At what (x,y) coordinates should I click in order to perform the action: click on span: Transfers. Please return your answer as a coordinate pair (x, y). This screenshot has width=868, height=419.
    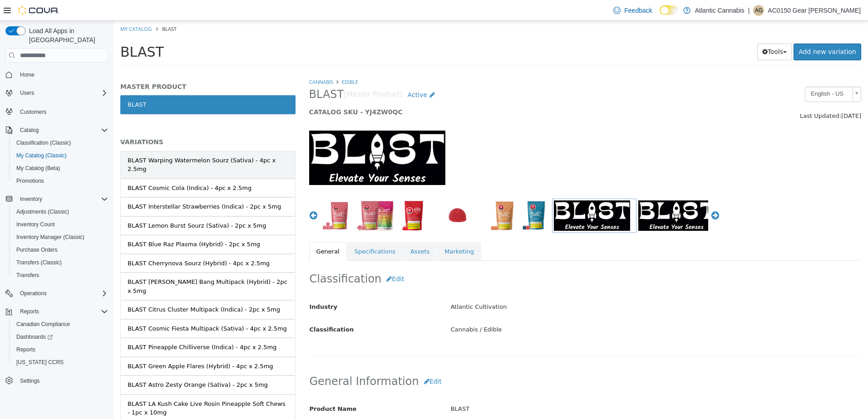
    Looking at the image, I should click on (28, 276).